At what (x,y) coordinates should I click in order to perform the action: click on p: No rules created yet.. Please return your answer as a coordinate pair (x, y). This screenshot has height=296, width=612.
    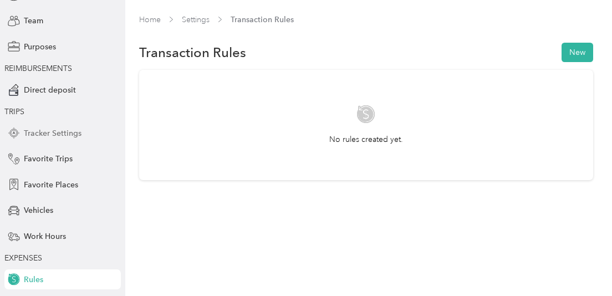
    Looking at the image, I should click on (366, 139).